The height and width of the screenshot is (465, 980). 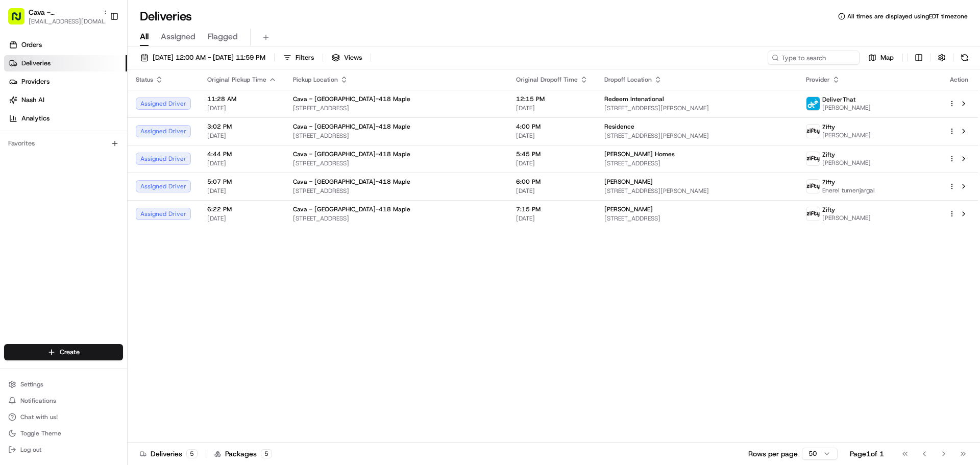 What do you see at coordinates (66, 119) in the screenshot?
I see `a: Analytics` at bounding box center [66, 119].